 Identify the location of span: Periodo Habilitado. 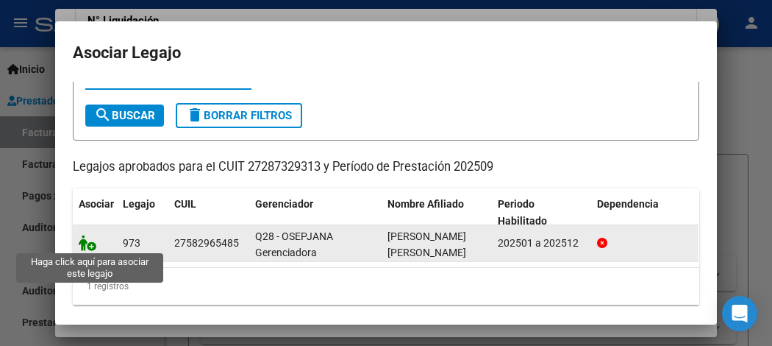
(522, 212).